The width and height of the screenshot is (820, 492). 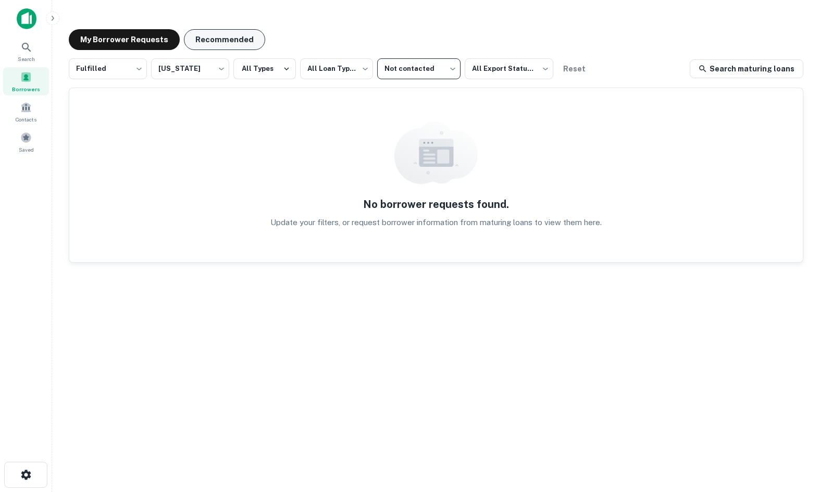 What do you see at coordinates (108, 69) in the screenshot?
I see `div: Fulfilled` at bounding box center [108, 69].